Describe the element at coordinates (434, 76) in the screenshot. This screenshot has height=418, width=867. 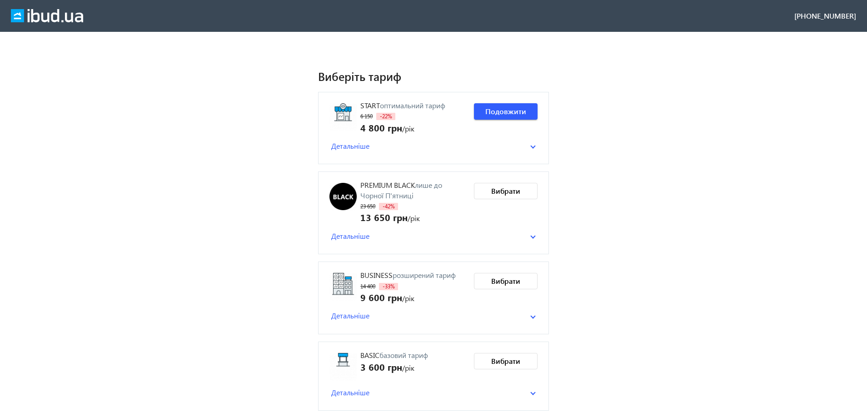
I see `h1: Виберіть тариф` at that location.